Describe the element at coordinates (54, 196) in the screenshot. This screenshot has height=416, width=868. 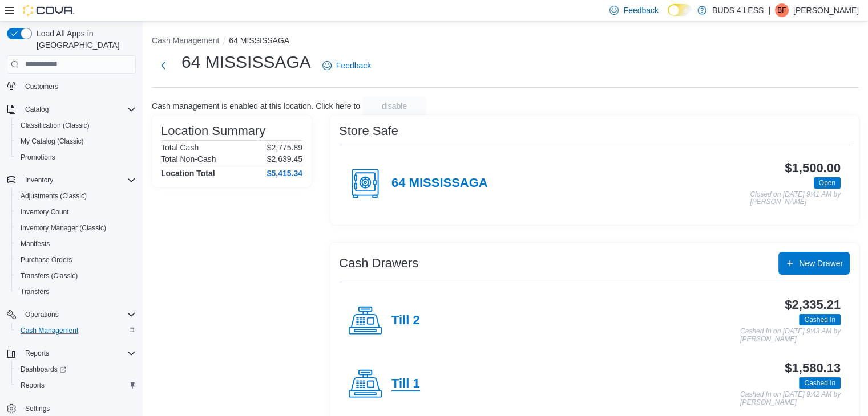
I see `a: Adjustments (Classic)` at that location.